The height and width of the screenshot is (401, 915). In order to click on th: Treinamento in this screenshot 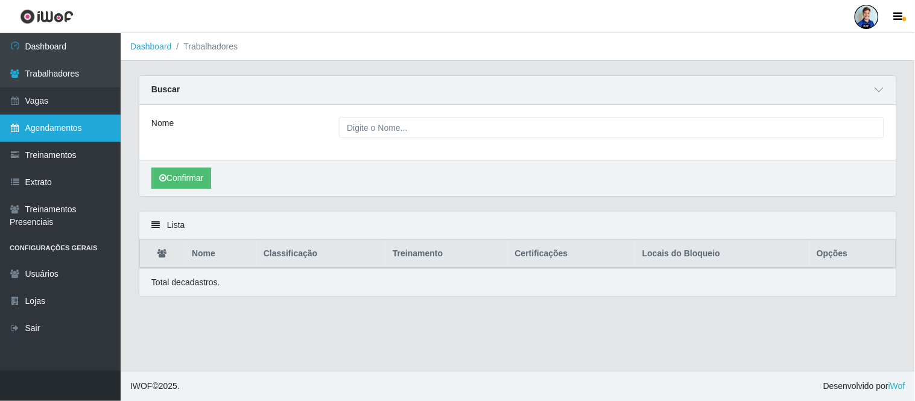, I will do `click(446, 254)`.